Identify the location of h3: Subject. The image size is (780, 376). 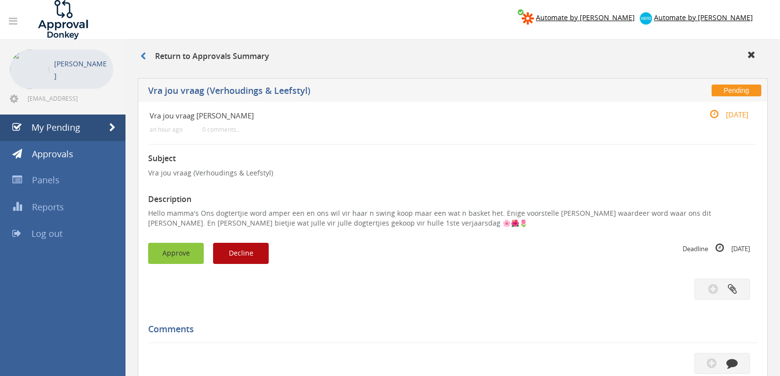
(453, 159).